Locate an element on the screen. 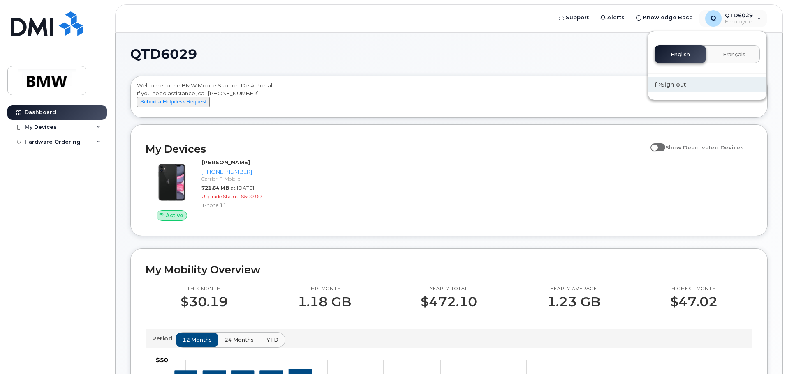 The width and height of the screenshot is (787, 374). p: Highest month is located at coordinates (693, 289).